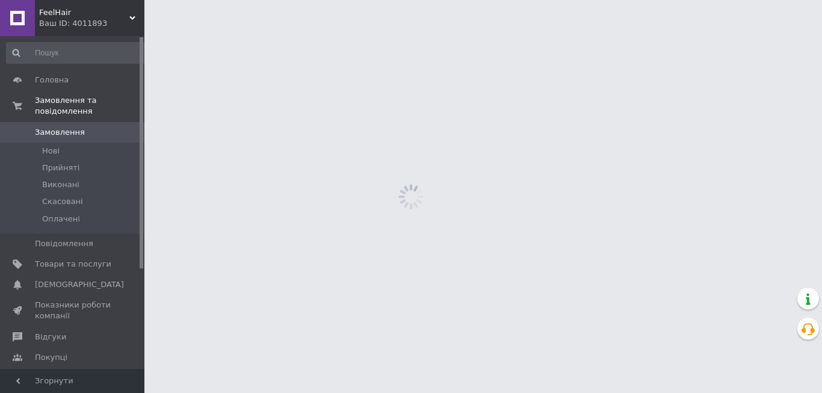  I want to click on span: Нові, so click(51, 151).